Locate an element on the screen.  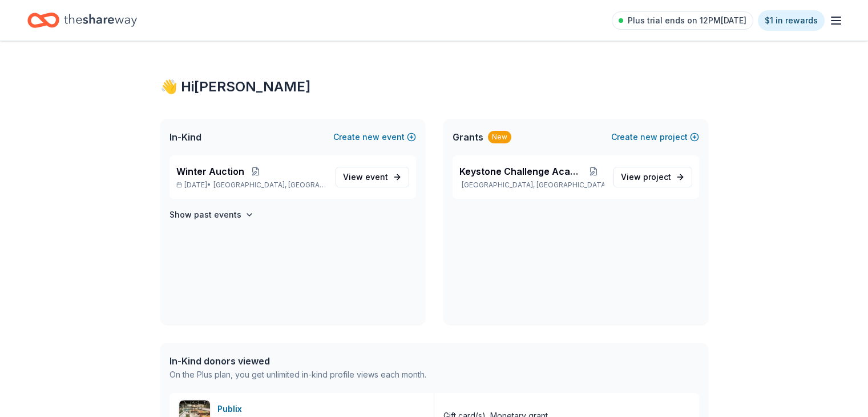
button: Createnewproject is located at coordinates (655, 137).